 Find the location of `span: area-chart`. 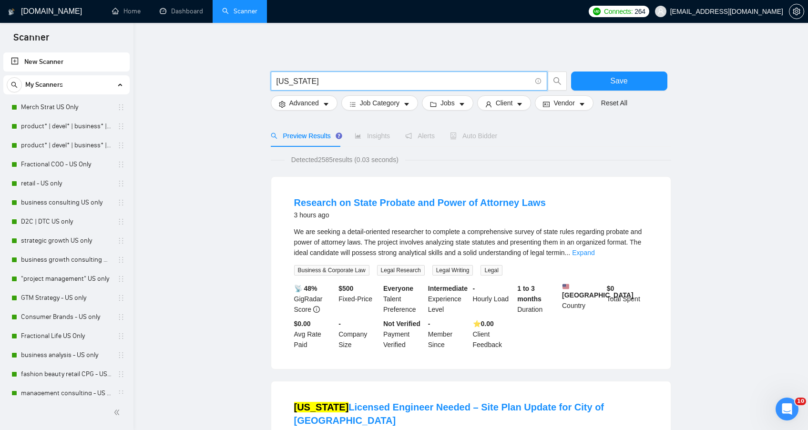

span: area-chart is located at coordinates (358, 136).